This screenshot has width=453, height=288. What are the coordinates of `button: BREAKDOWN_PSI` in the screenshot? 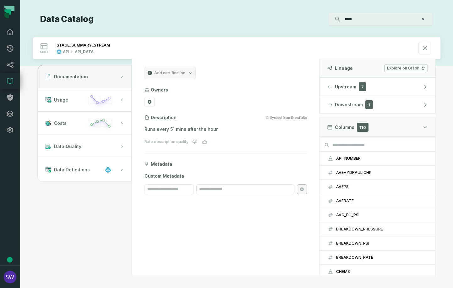 It's located at (377, 243).